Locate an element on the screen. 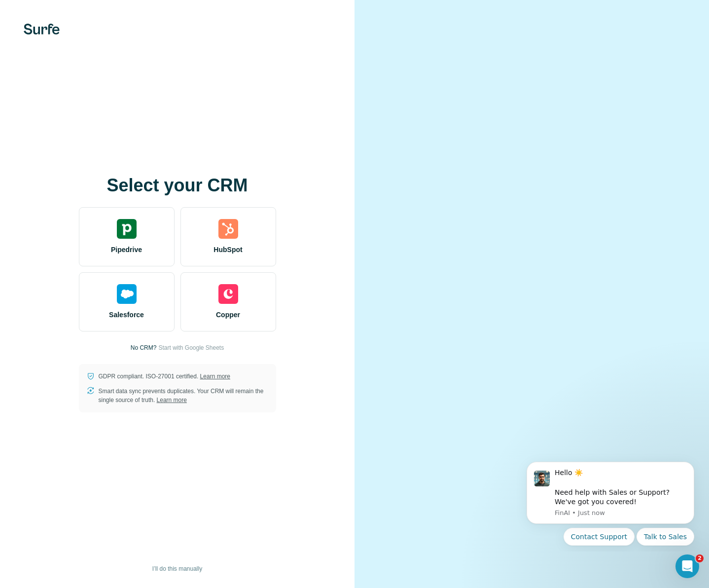  div: Message content is located at coordinates (109, 35).